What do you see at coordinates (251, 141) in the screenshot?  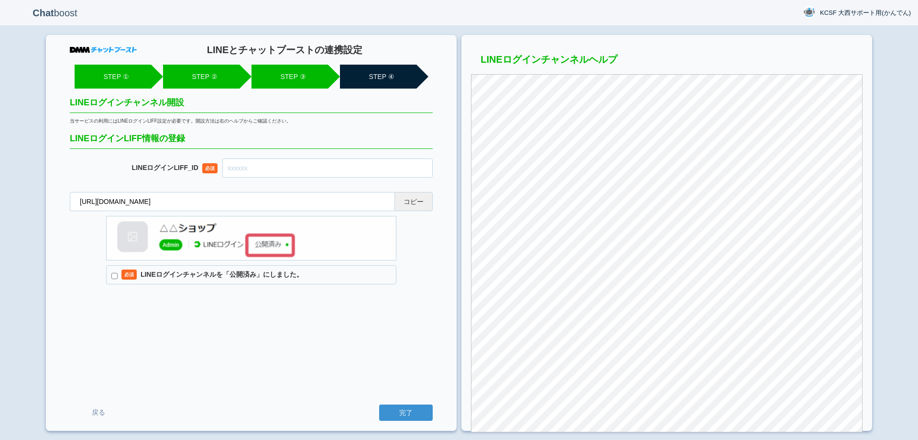 I see `h2: LINEログインLIFF情報の登録` at bounding box center [251, 141].